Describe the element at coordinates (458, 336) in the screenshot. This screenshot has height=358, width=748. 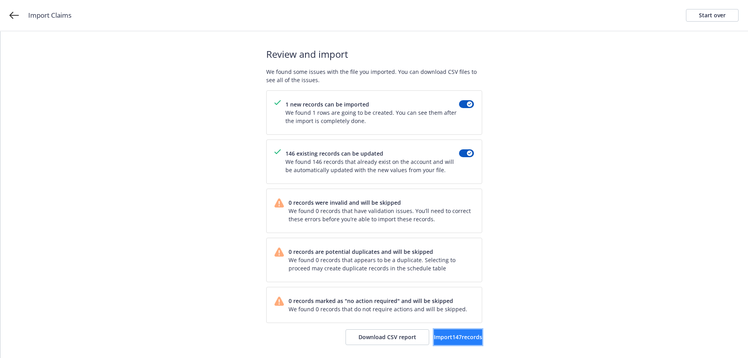
I see `span: Import 147 records` at that location.